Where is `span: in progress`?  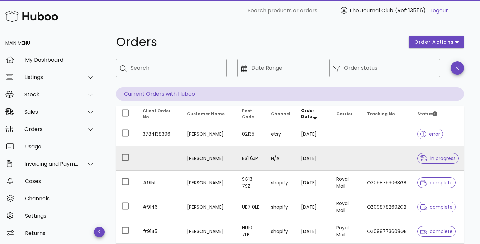 span: in progress is located at coordinates (438, 158).